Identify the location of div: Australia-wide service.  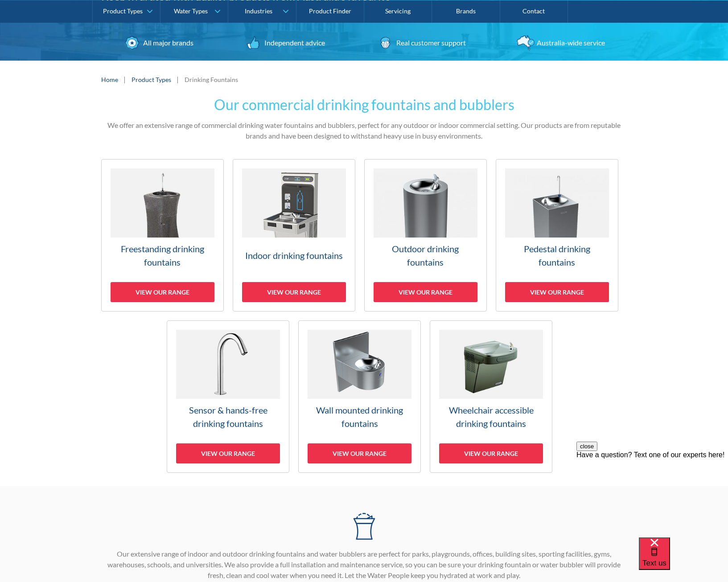
(570, 43).